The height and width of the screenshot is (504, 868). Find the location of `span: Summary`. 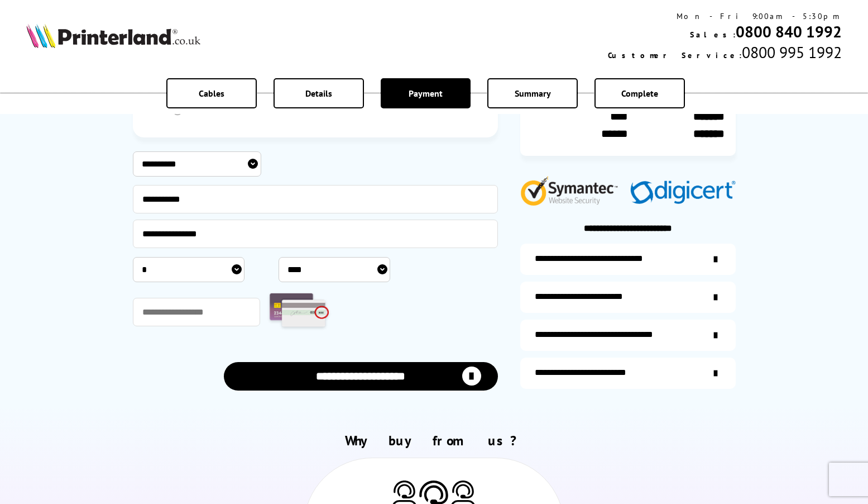

span: Summary is located at coordinates (533, 93).